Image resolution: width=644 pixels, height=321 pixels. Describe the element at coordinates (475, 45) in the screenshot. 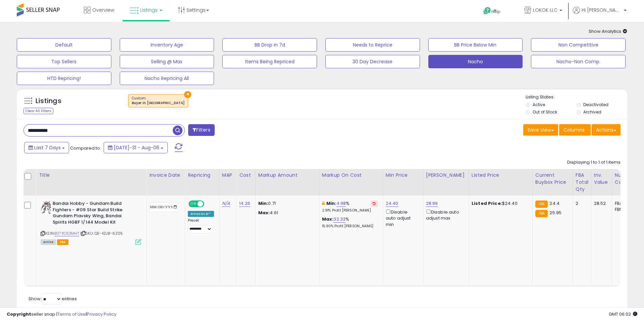

I see `button: BB Price Below Min` at that location.